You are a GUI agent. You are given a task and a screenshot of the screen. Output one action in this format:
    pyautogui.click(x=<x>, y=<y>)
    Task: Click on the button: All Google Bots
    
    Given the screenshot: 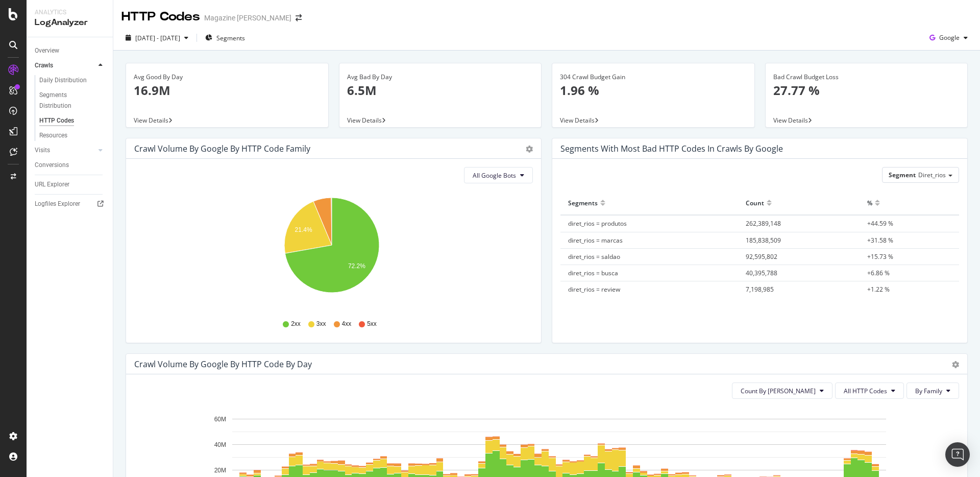 What is the action you would take?
    pyautogui.click(x=498, y=175)
    